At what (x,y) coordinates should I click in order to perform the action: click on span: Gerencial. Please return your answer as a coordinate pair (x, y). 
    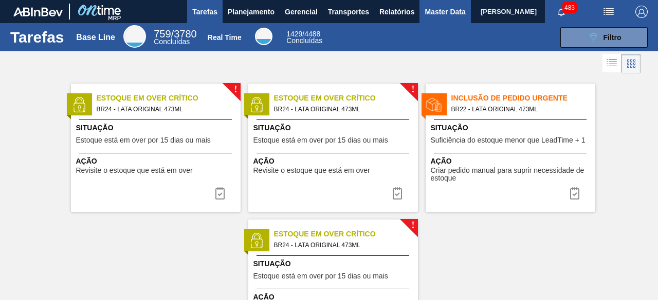
    Looking at the image, I should click on (301, 12).